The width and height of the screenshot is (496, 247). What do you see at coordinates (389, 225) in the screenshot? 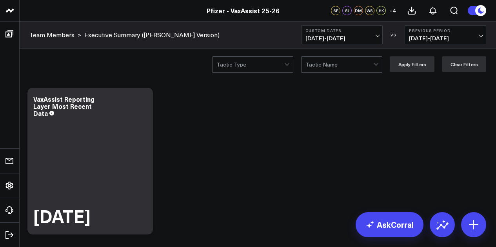
I see `a: AskCorral` at bounding box center [389, 225].